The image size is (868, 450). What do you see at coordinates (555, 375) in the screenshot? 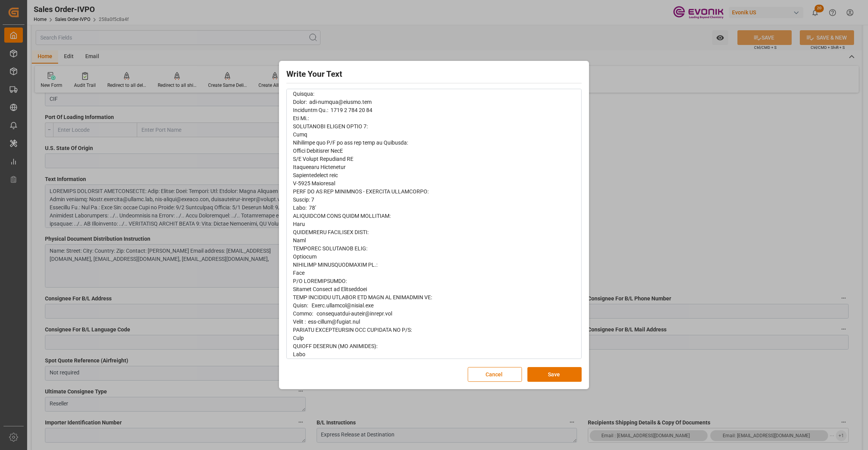
I see `button: Save` at bounding box center [555, 375].